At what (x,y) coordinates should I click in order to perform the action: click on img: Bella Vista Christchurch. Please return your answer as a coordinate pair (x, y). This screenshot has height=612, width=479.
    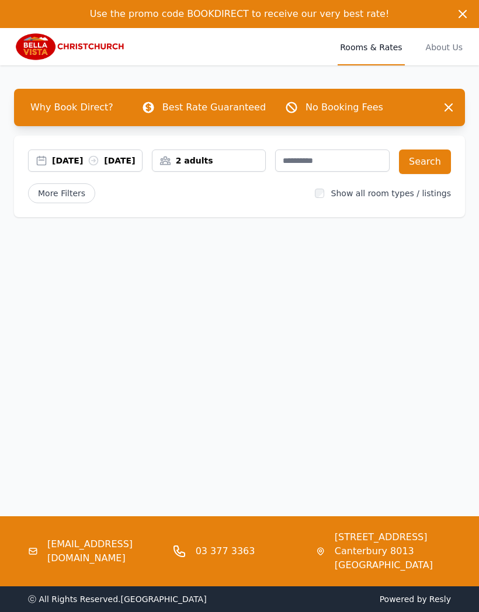
    Looking at the image, I should click on (70, 47).